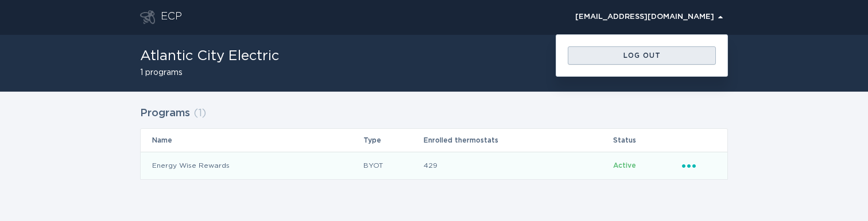  What do you see at coordinates (251, 141) in the screenshot?
I see `th: Name` at bounding box center [251, 141].